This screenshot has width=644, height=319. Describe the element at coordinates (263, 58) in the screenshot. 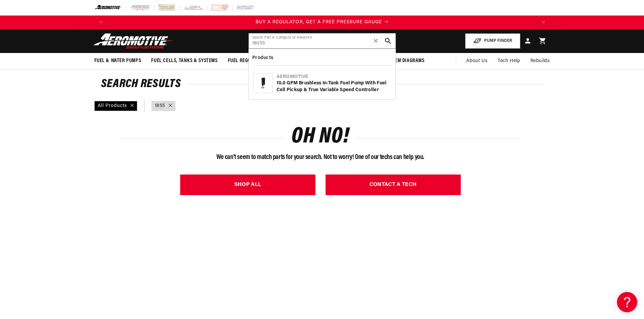

I see `b: Products` at that location.